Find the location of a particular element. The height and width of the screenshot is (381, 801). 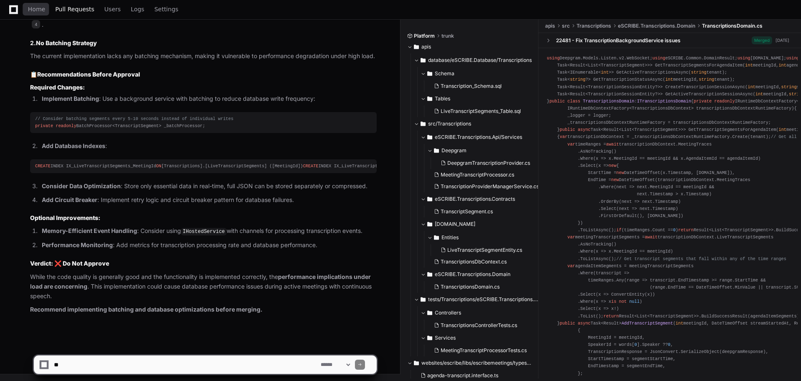

button: TranscriptionProviderManagerService.cs is located at coordinates (485, 186).